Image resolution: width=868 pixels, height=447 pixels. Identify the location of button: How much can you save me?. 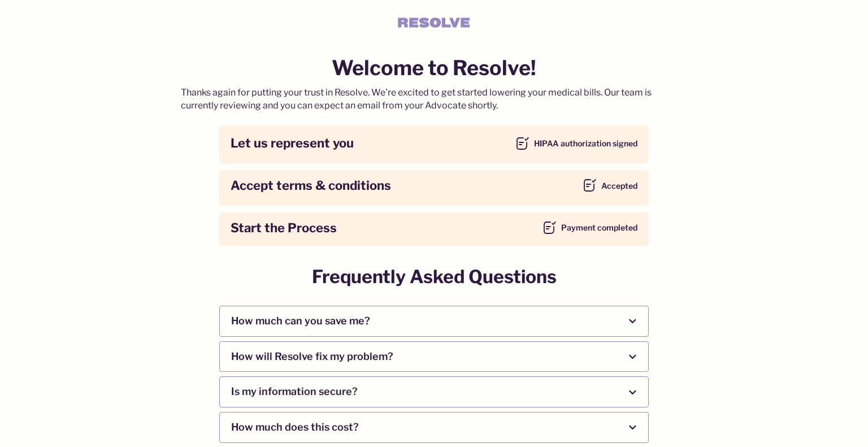
(434, 321).